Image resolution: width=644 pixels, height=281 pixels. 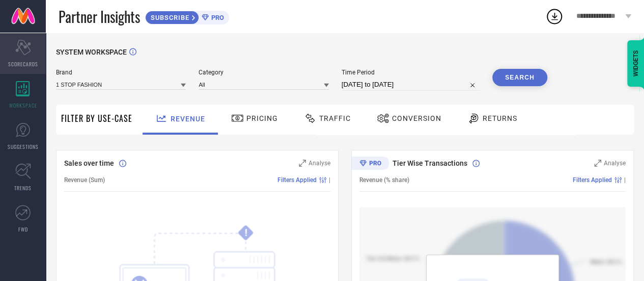 What do you see at coordinates (335, 118) in the screenshot?
I see `span: Traffic` at bounding box center [335, 118].